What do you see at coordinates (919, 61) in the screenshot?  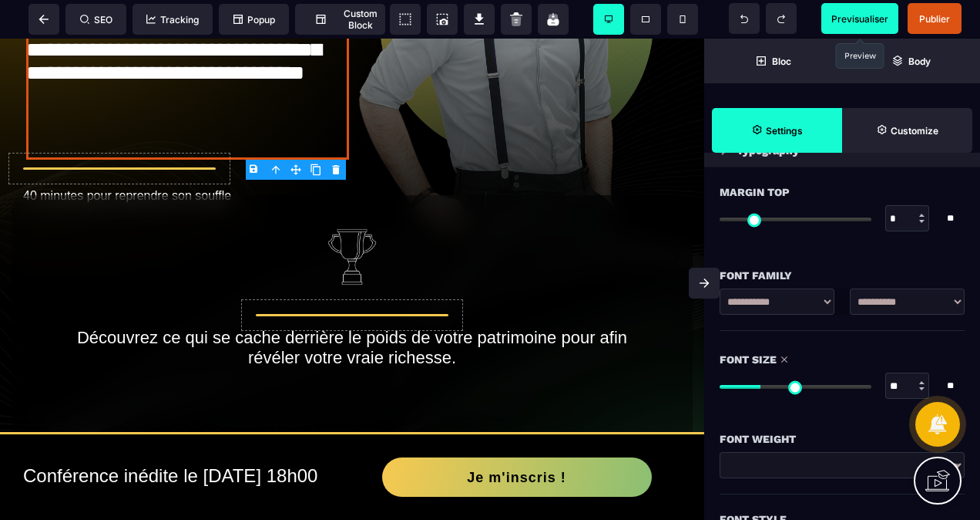 I see `strong: Body` at bounding box center [919, 61].